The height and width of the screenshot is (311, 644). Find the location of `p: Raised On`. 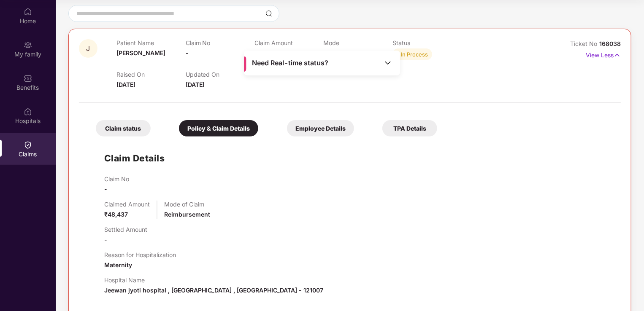

p: Raised On is located at coordinates (151, 74).